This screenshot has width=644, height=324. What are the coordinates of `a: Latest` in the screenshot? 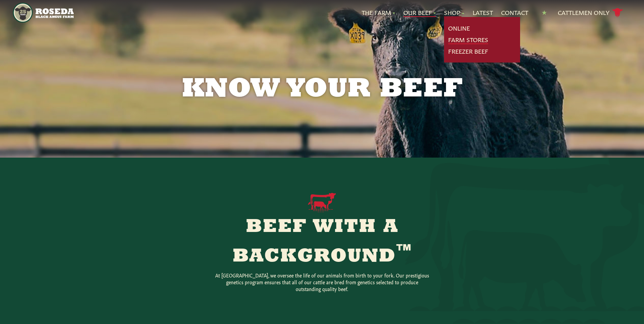 It's located at (483, 13).